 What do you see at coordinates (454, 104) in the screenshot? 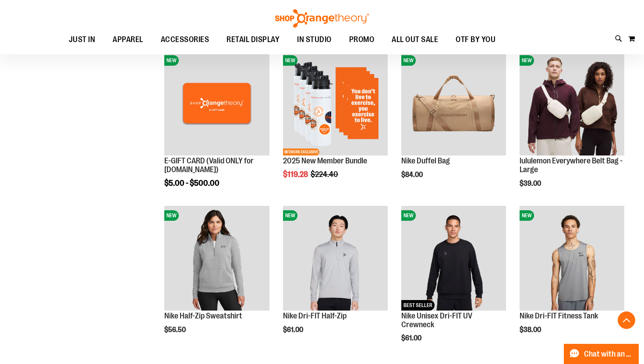
I see `a: Nike Duffel BagNEW` at bounding box center [454, 104].